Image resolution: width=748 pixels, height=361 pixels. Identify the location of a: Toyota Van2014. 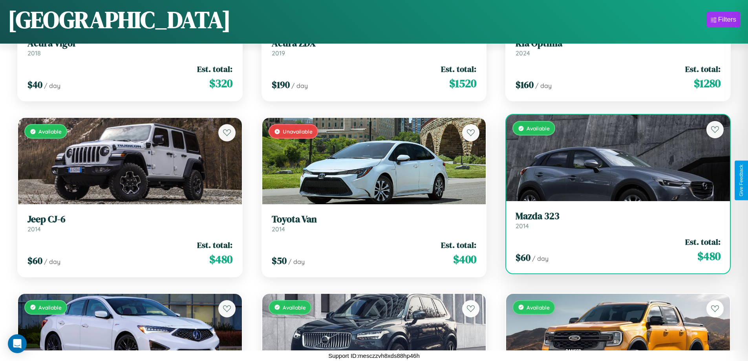
(374, 223).